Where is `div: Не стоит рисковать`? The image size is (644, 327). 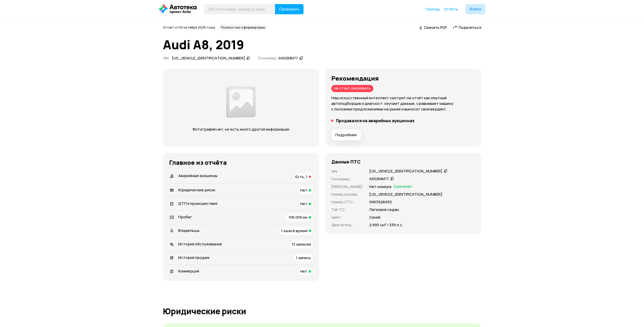 div: Не стоит рисковать is located at coordinates (352, 88).